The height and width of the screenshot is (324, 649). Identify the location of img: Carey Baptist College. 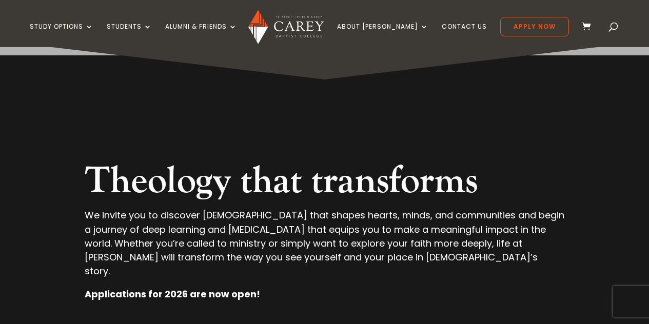
(286, 27).